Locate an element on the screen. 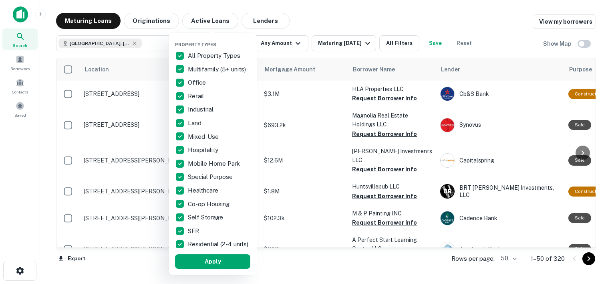  p: Healthcare is located at coordinates (204, 190).